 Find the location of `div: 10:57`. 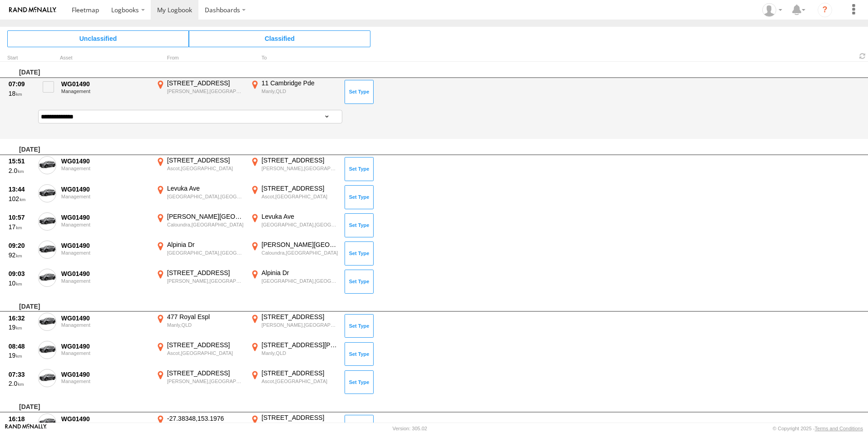

div: 10:57 is located at coordinates (21, 218).